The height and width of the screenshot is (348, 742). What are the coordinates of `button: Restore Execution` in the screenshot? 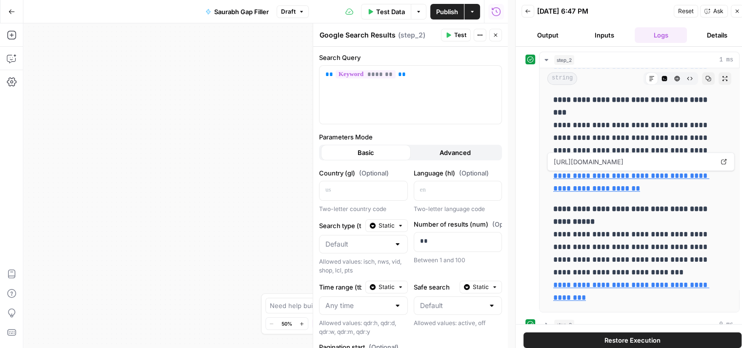 It's located at (632, 341).